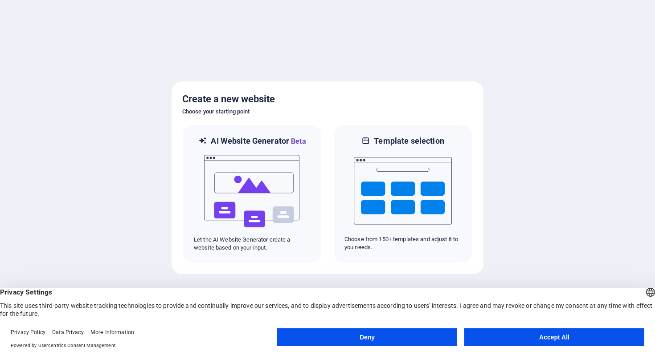 Image resolution: width=655 pixels, height=355 pixels. Describe the element at coordinates (408, 141) in the screenshot. I see `h6: Template selection` at that location.